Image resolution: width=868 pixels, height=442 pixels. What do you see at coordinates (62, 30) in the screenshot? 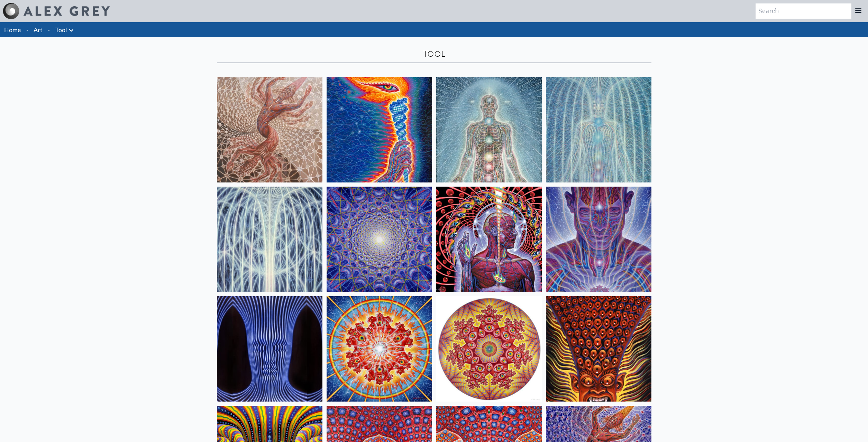
I see `a: Tool` at bounding box center [62, 30].